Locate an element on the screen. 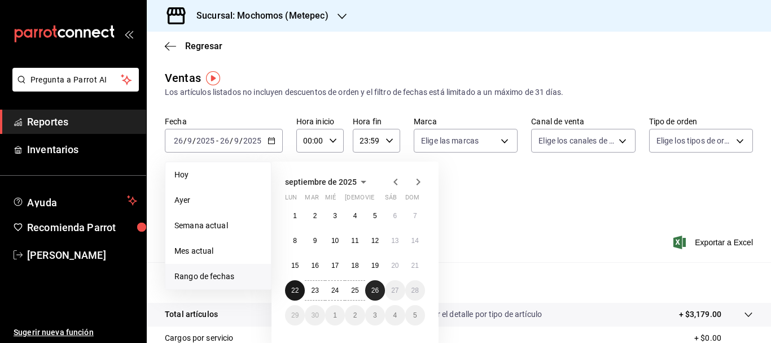  abbr: 16 de septiembre de 2025 is located at coordinates (314, 265).